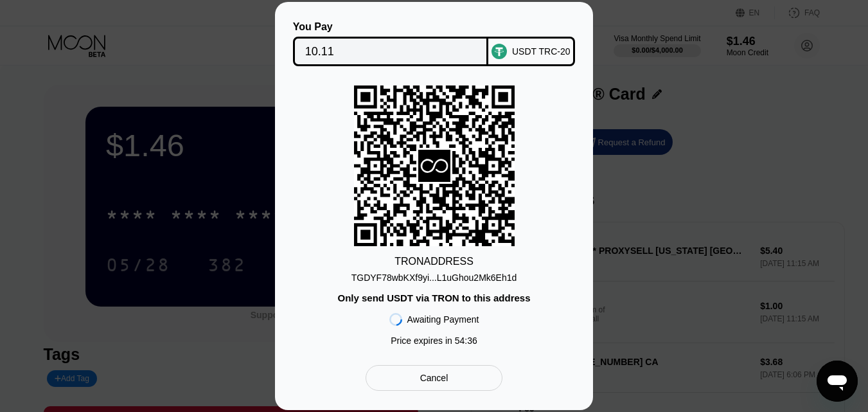 This screenshot has width=868, height=412. I want to click on span: 54 : 36, so click(466, 341).